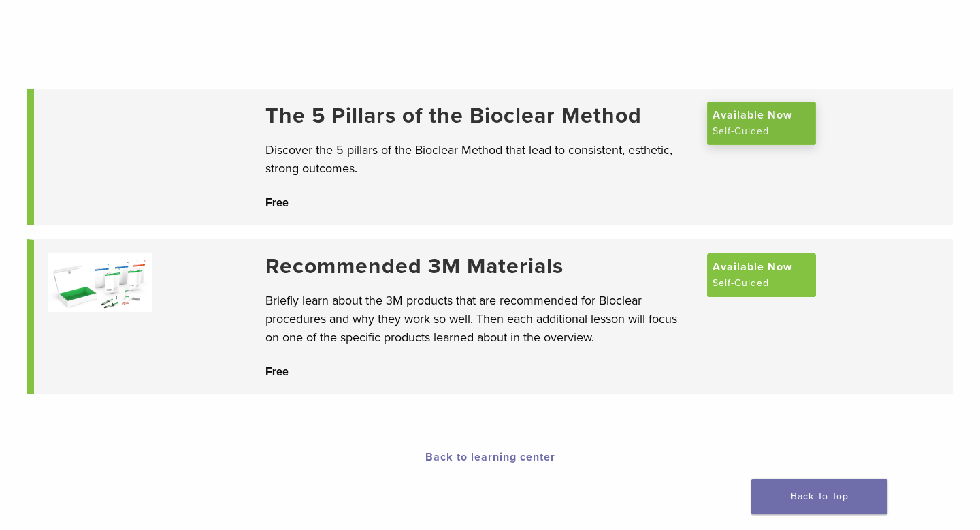  Describe the element at coordinates (479, 116) in the screenshot. I see `a: The 5 Pillars of the Bioclear Method` at that location.